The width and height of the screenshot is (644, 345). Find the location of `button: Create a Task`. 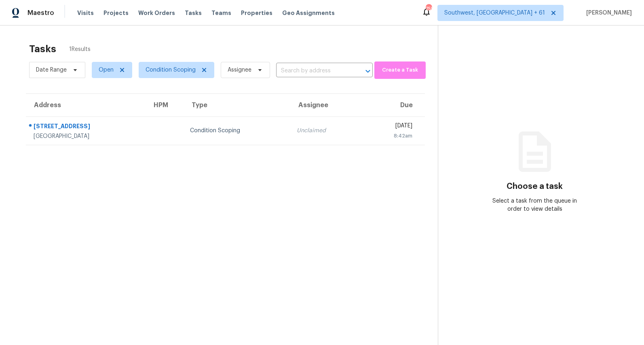

button: Create a Task is located at coordinates (400, 70).